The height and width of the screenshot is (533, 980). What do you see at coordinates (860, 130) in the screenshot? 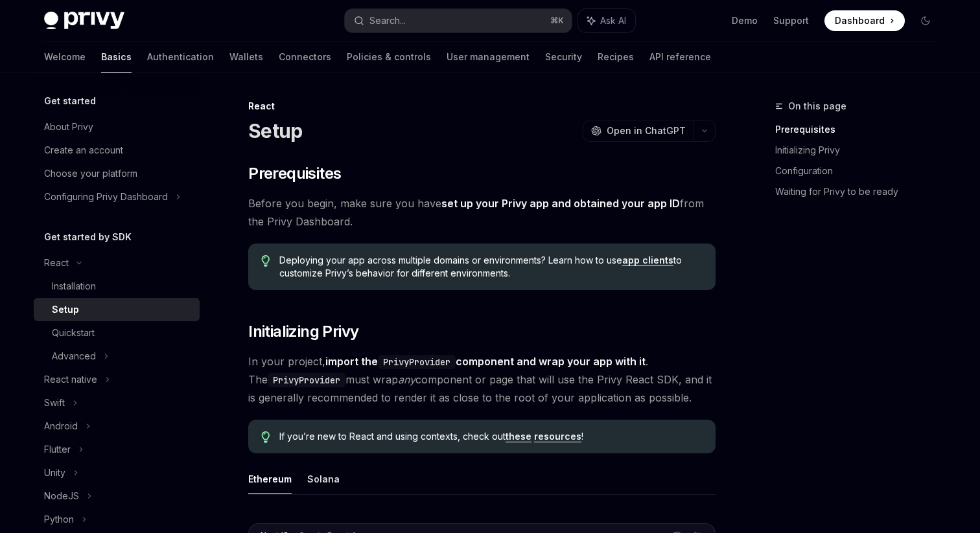
I see `a: Prerequisites` at bounding box center [860, 130].